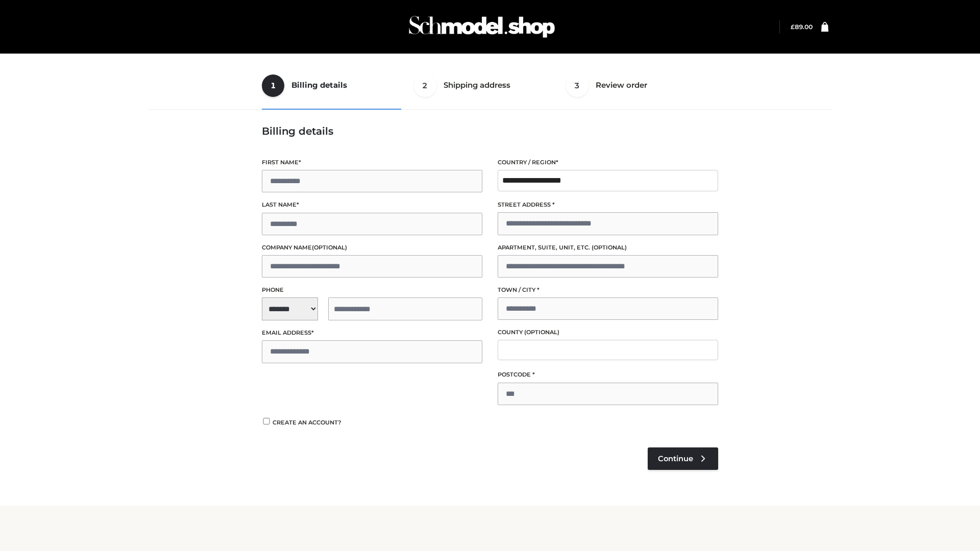  Describe the element at coordinates (607, 163) in the screenshot. I see `label: Country / Region` at that location.